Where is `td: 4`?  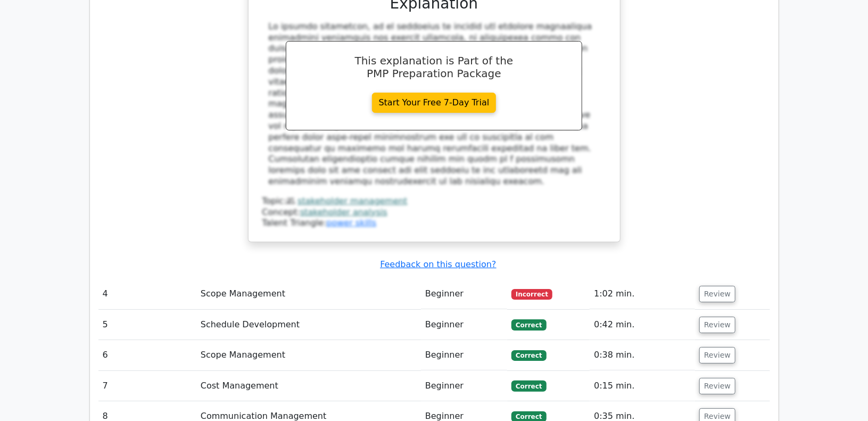 td: 4 is located at coordinates (147, 294).